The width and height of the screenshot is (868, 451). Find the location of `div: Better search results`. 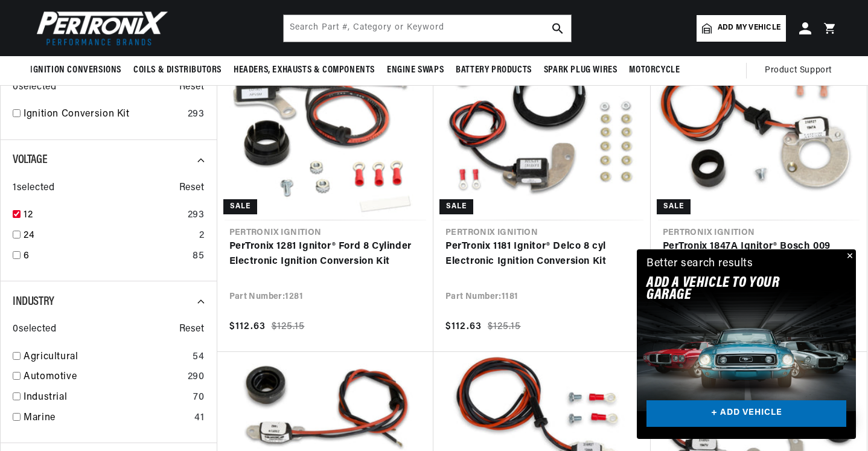

div: Better search results is located at coordinates (699, 264).